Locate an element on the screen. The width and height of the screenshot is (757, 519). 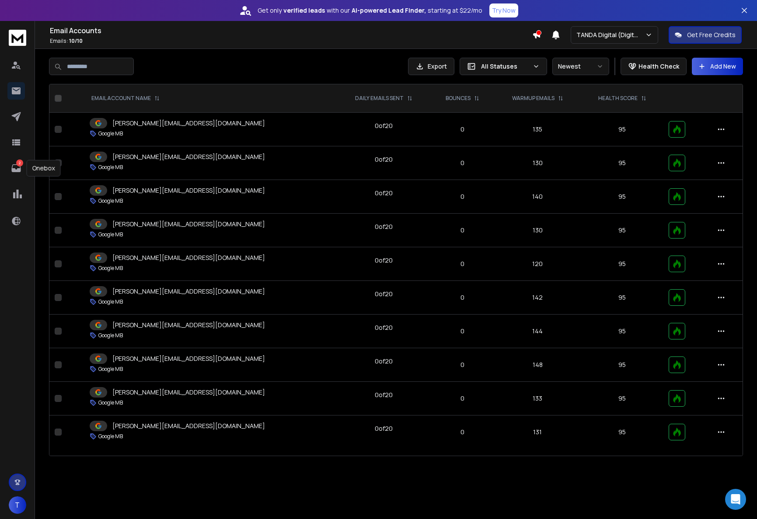
p: Emails : is located at coordinates (291, 41).